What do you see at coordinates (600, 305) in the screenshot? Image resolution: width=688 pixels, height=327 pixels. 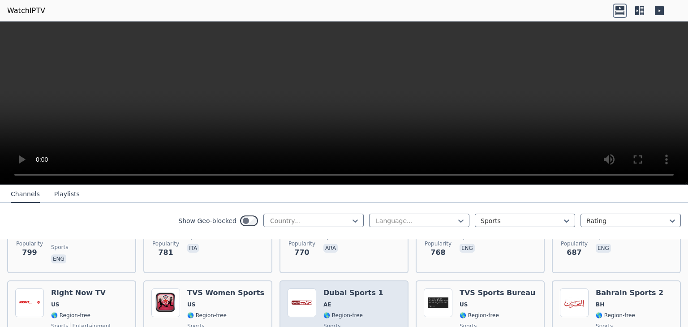 I see `span: BH` at bounding box center [600, 305].